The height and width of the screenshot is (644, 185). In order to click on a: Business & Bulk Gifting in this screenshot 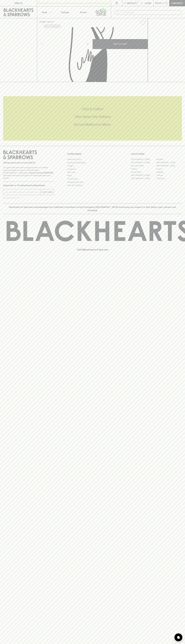, I will do `click(93, 163)`.